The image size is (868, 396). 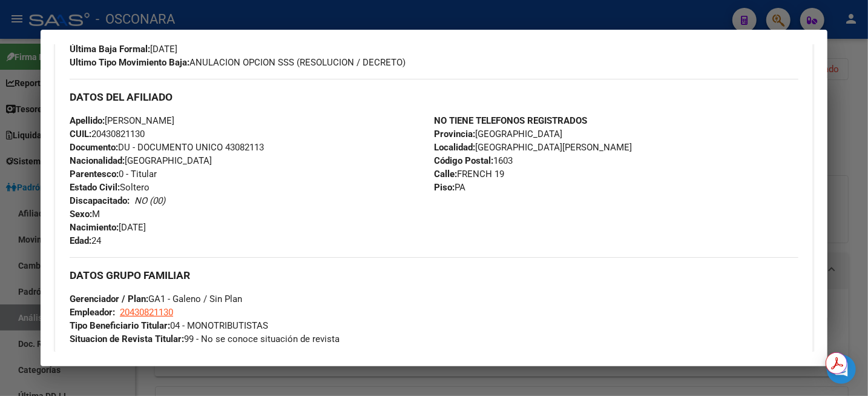 What do you see at coordinates (87, 121) in the screenshot?
I see `strong: Apellido:` at bounding box center [87, 121].